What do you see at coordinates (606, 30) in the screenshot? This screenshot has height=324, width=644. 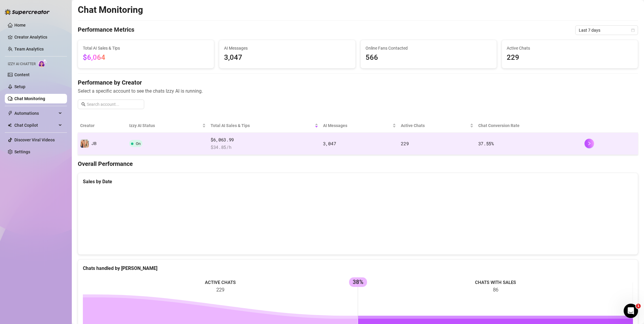 I see `span: Last 7 days` at bounding box center [606, 30].